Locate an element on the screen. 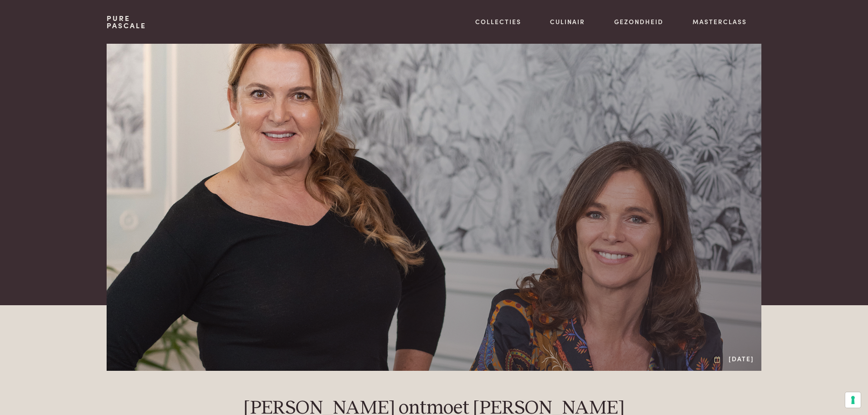 The width and height of the screenshot is (868, 415). a: PurePascale is located at coordinates (126, 22).